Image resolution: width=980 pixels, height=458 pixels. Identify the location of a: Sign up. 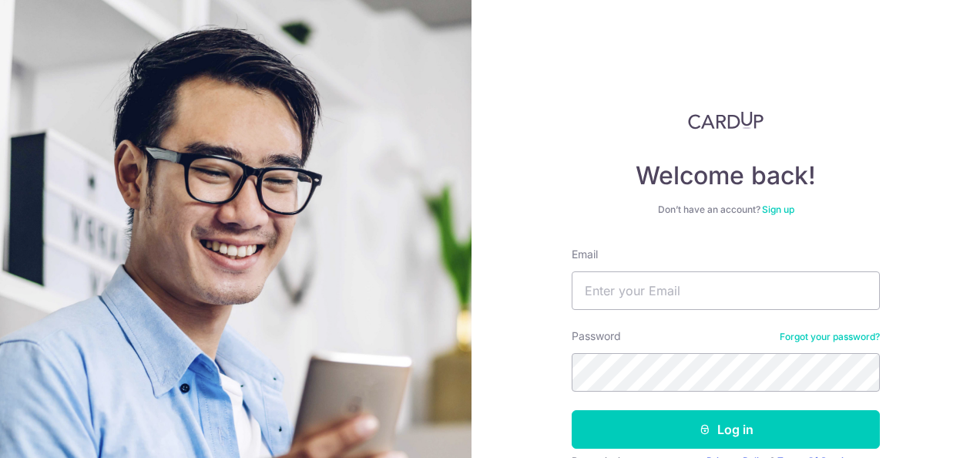
(778, 209).